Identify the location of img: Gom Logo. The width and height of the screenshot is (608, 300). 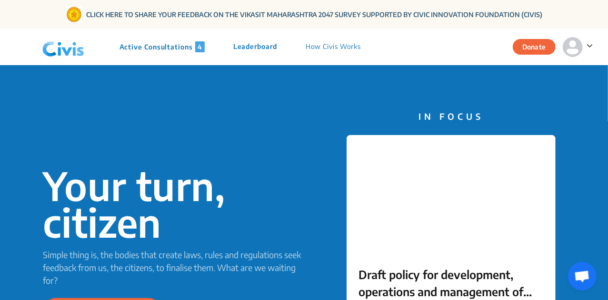
(74, 14).